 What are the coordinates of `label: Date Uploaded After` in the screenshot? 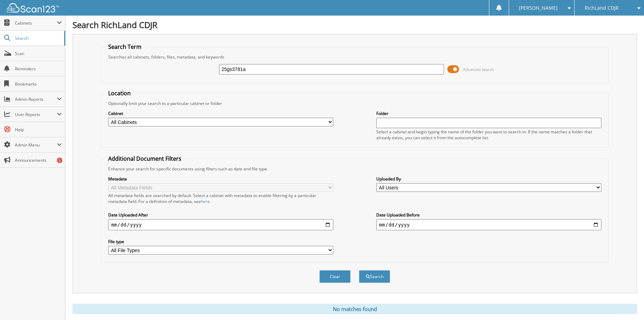 It's located at (220, 215).